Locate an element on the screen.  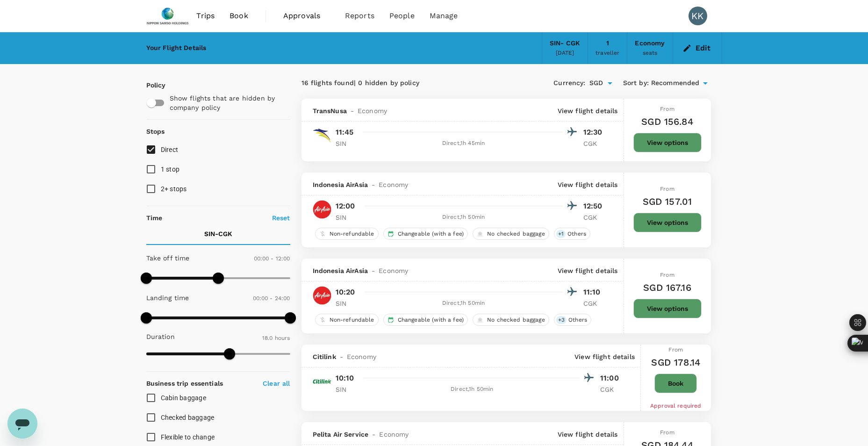
span: Book is located at coordinates (239, 16).